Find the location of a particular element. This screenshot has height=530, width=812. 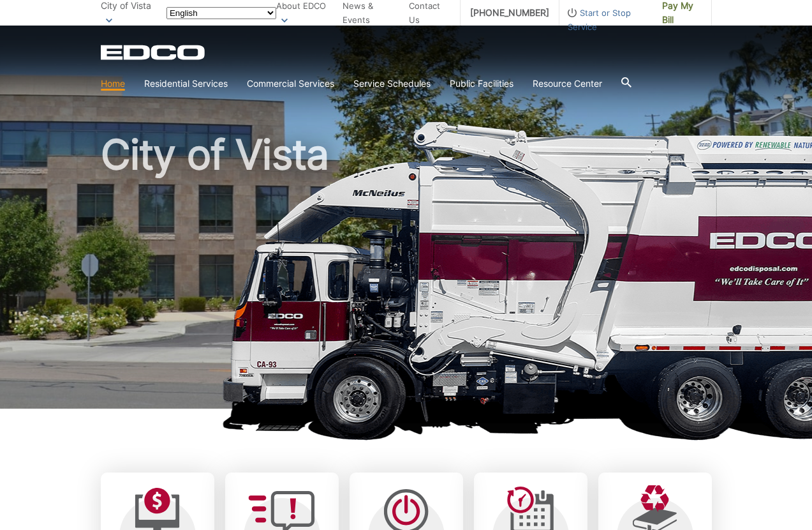

a: Home is located at coordinates (113, 83).